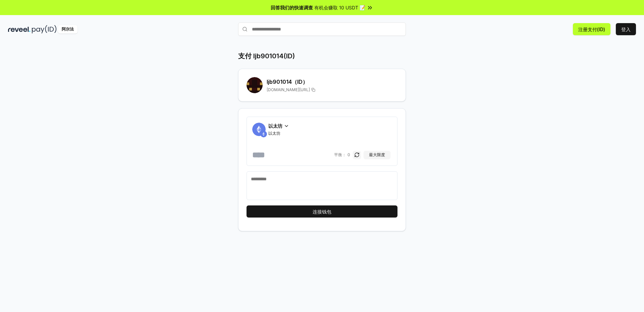  What do you see at coordinates (349, 154) in the screenshot?
I see `font: 0` at bounding box center [349, 154].